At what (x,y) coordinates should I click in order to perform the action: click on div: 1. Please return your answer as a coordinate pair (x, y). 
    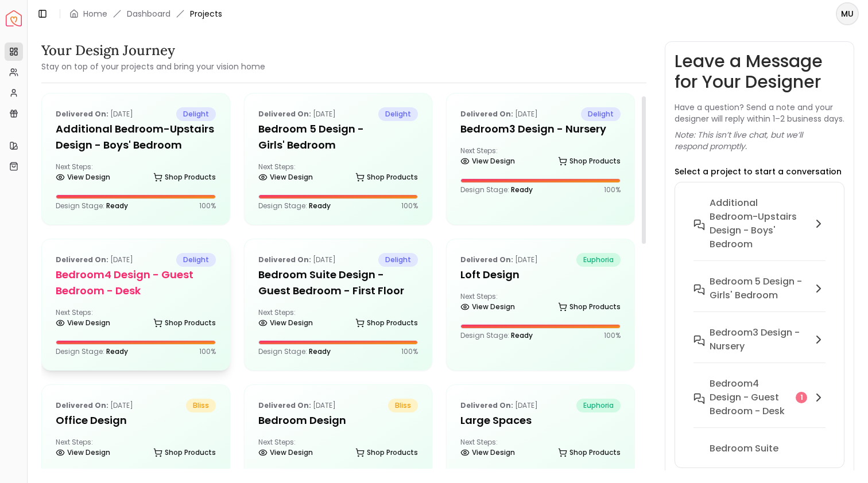
    Looking at the image, I should click on (801, 397).